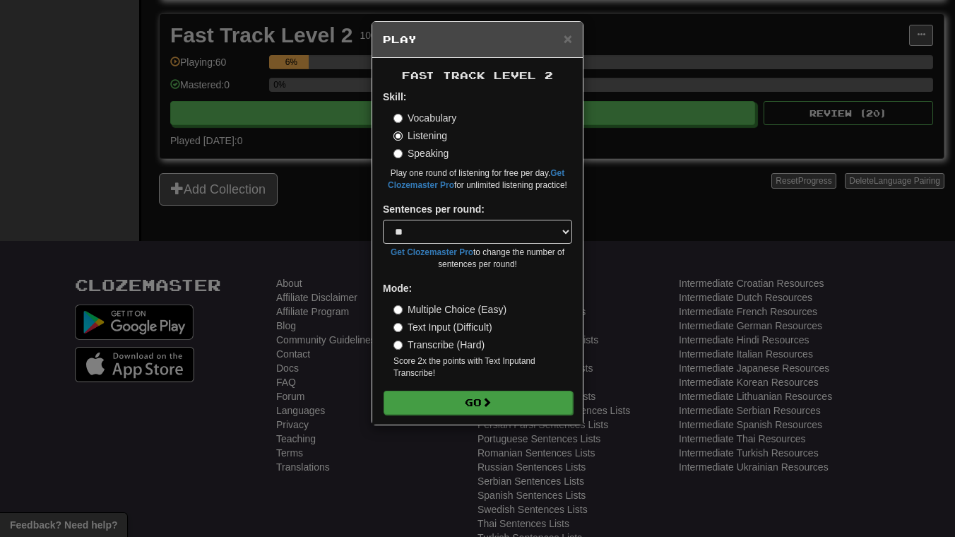 The image size is (955, 537). What do you see at coordinates (477, 75) in the screenshot?
I see `span: Fast Track Level 2` at bounding box center [477, 75].